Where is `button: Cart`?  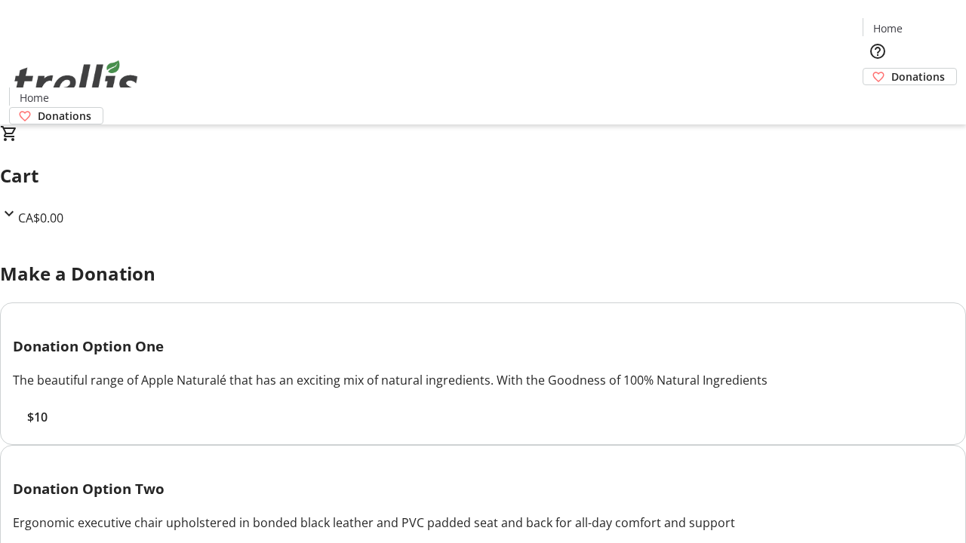 button: Cart is located at coordinates (878, 100).